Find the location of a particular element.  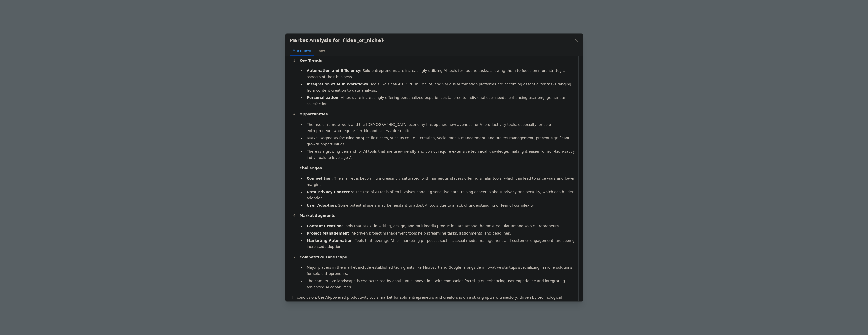

li: : AI-driven project management tools help streamline tasks, assignments, and deadlines. is located at coordinates (441, 233).